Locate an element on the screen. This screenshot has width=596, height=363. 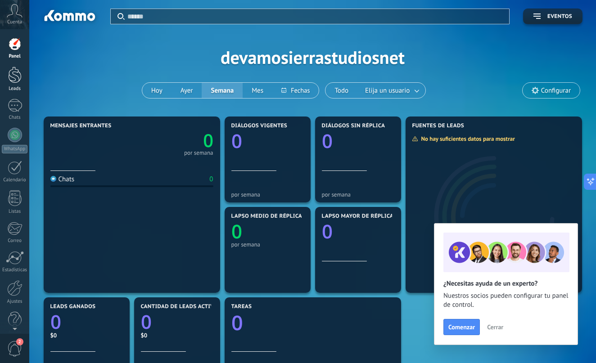
button: Semana is located at coordinates (222, 90).